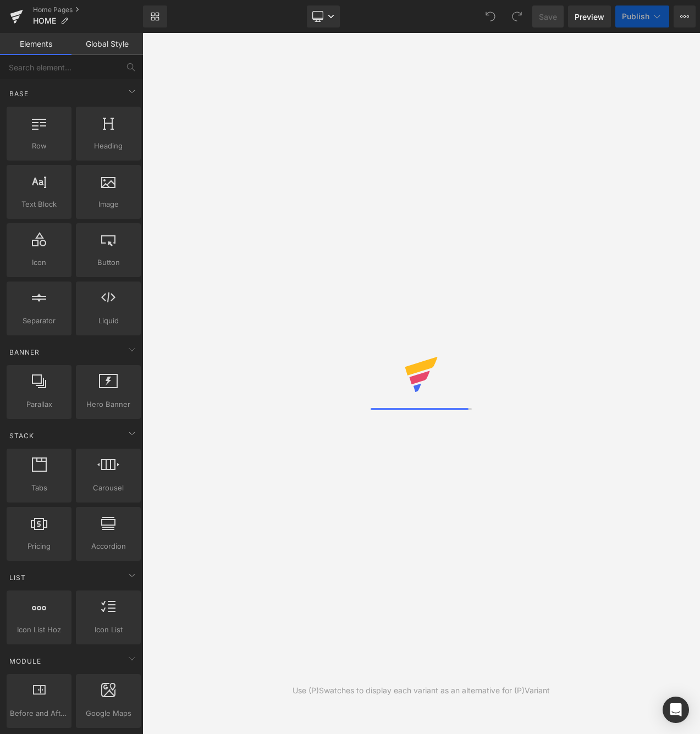 This screenshot has height=734, width=700. What do you see at coordinates (108, 204) in the screenshot?
I see `span: Image` at bounding box center [108, 204].